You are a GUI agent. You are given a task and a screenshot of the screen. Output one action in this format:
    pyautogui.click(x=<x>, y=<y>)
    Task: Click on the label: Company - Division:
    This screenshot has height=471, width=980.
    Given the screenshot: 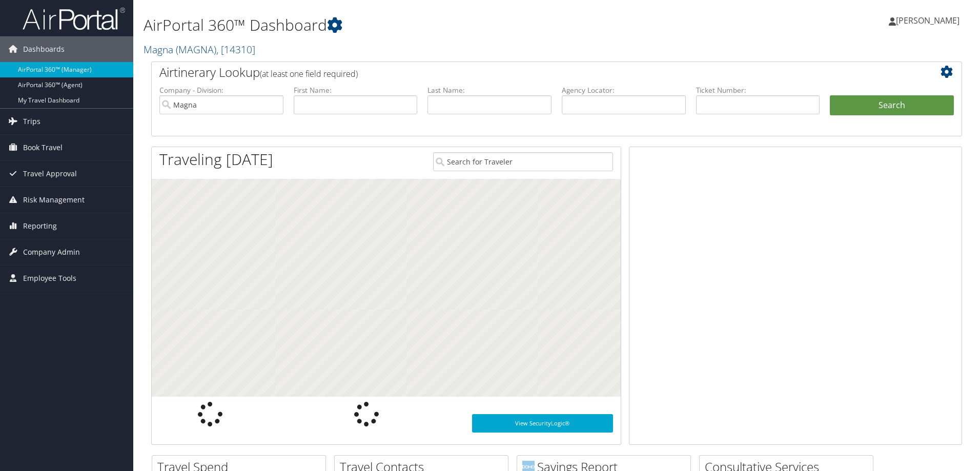 What is the action you would take?
    pyautogui.click(x=221, y=90)
    